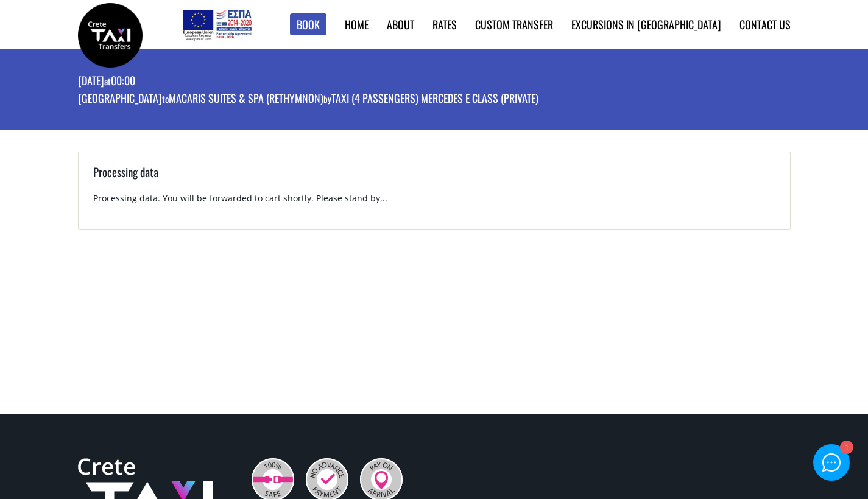  Describe the element at coordinates (434, 178) in the screenshot. I see `h3: Processing data` at that location.